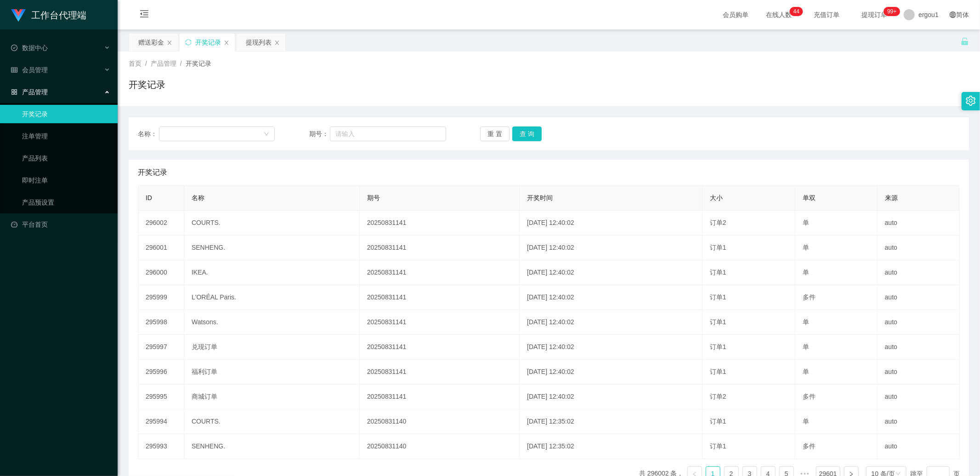 The height and width of the screenshot is (476, 980). Describe the element at coordinates (30, 48) in the screenshot. I see `span: 数据中心` at that location.